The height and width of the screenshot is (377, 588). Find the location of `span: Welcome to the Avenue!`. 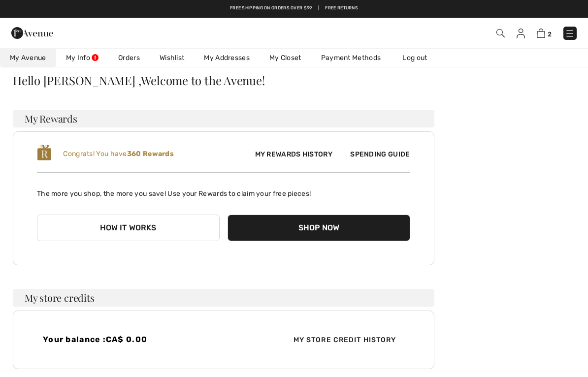

span: Welcome to the Avenue! is located at coordinates (202, 80).